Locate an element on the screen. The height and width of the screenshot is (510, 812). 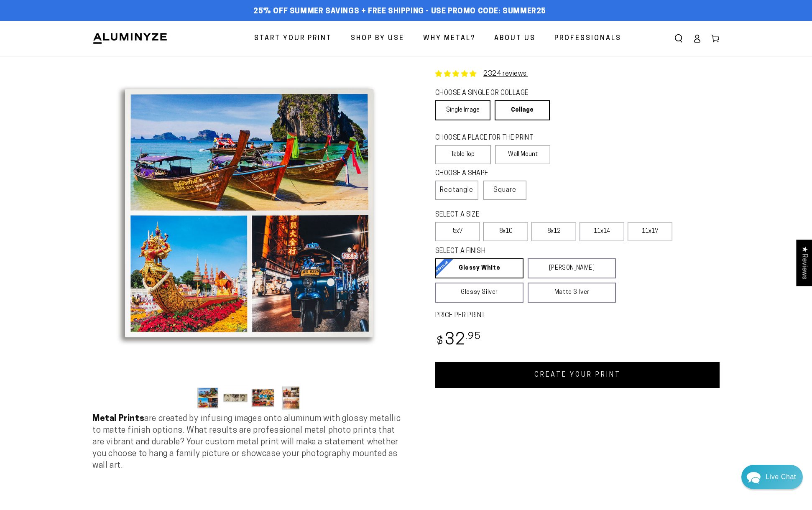
legend: SELECT A FINISH is located at coordinates (515, 251).